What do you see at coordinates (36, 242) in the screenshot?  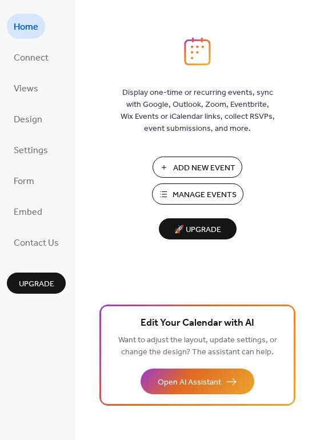 I see `a: Contact Us` at bounding box center [36, 242].